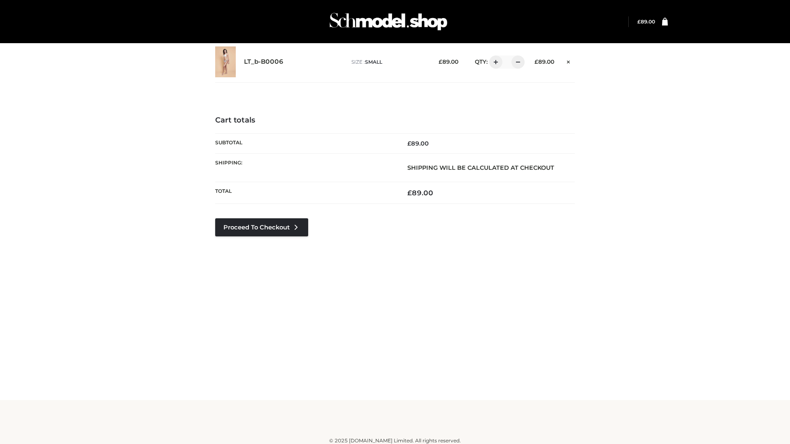  What do you see at coordinates (480, 168) in the screenshot?
I see `strong: Shipping will be calculated at checkout` at bounding box center [480, 168].